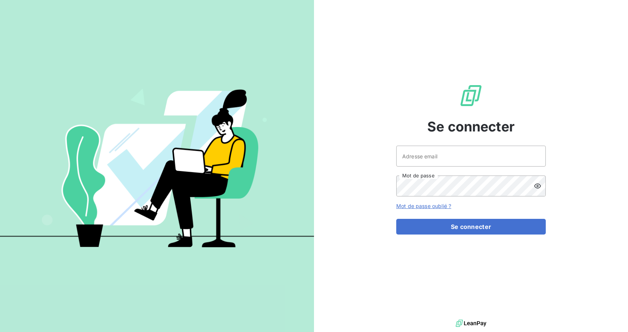  What do you see at coordinates (471, 96) in the screenshot?
I see `img: Logo LeanPay` at bounding box center [471, 96].